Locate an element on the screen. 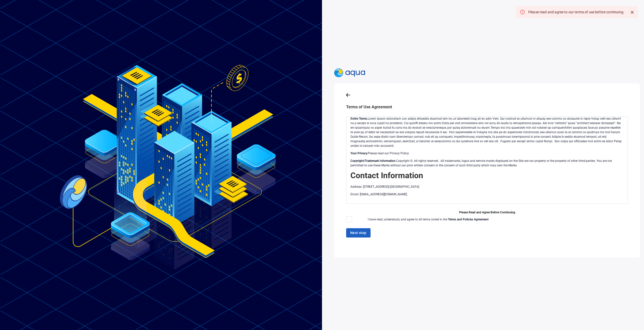 This screenshot has width=644, height=330. p: Copyright ©. All rights reserved. All trademarks, logos and service marks displayed on the Site a... is located at coordinates (486, 163).